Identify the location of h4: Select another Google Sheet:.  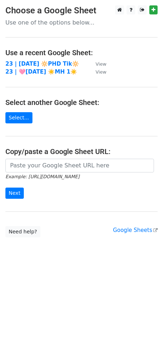
(82, 103).